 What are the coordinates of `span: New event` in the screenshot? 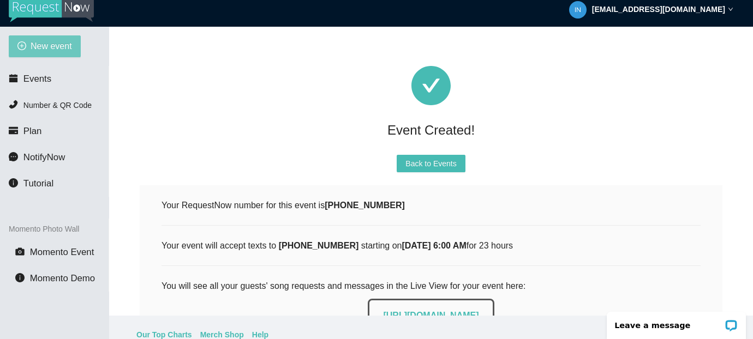 It's located at (51, 46).